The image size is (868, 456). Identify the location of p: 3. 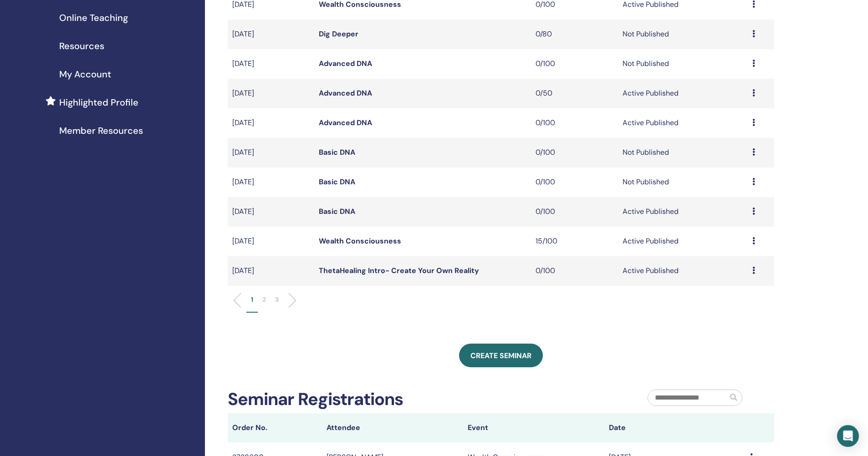
(277, 300).